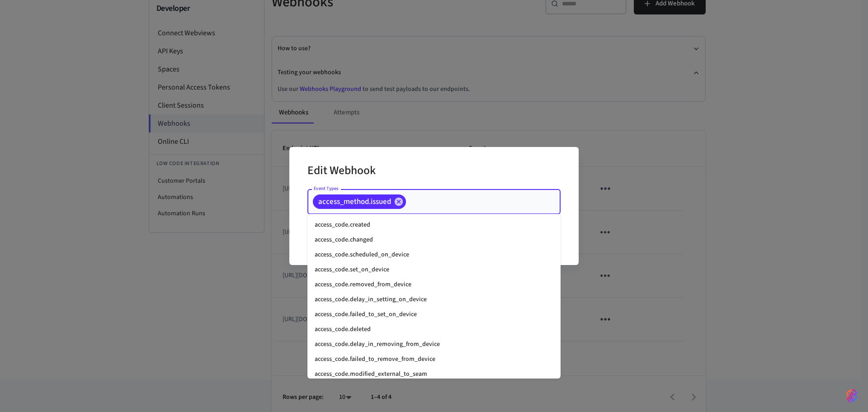 Image resolution: width=868 pixels, height=412 pixels. I want to click on li: access_code.set_on_device, so click(434, 270).